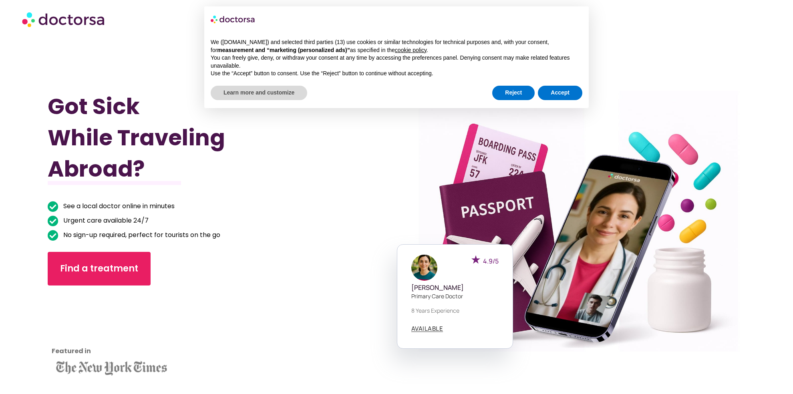 The image size is (793, 394). I want to click on span: 4.9/5, so click(490, 261).